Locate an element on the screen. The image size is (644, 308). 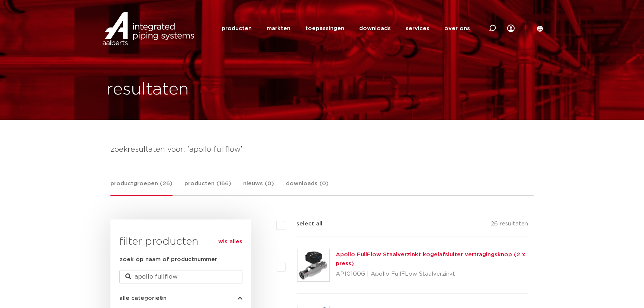
h3: filter producten is located at coordinates (181, 242).